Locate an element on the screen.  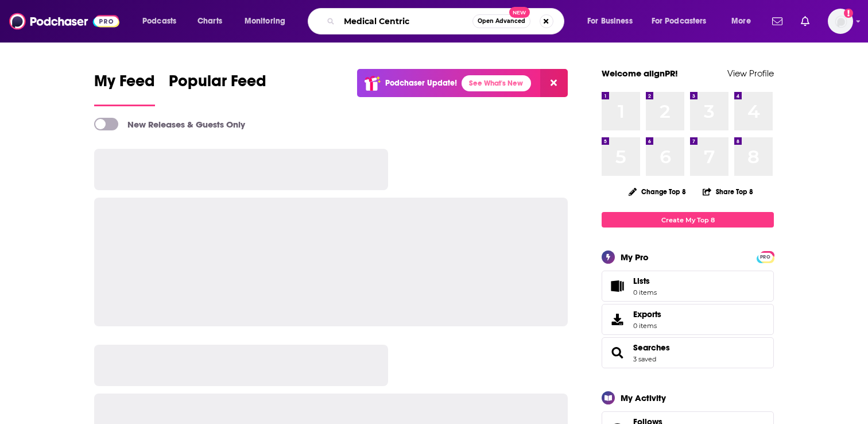
a: Charts is located at coordinates (209, 22).